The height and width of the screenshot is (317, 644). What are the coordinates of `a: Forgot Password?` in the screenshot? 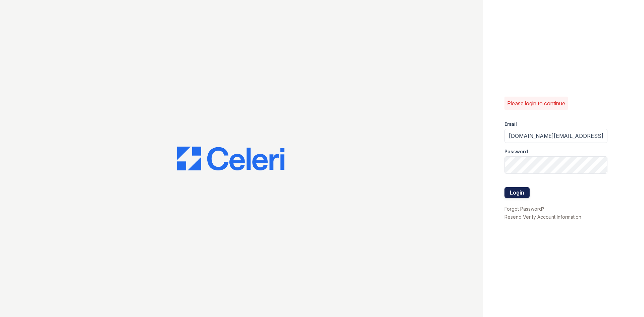 It's located at (524, 209).